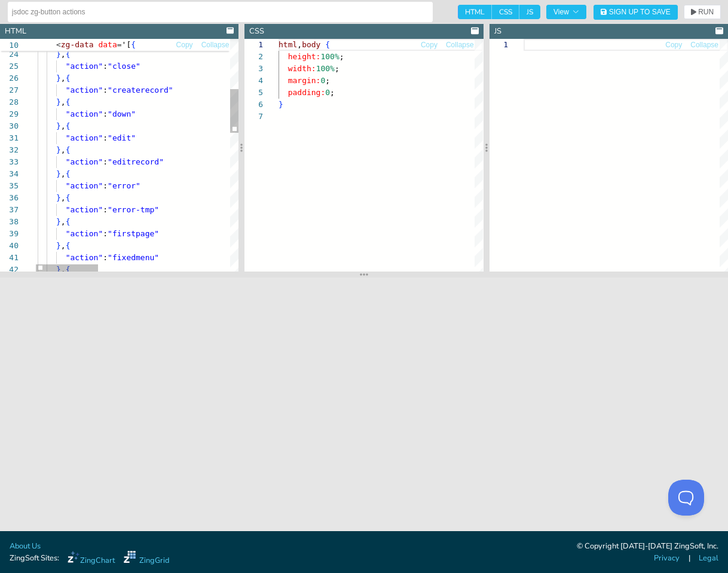 This screenshot has width=728, height=573. I want to click on a: Privacy, so click(666, 558).